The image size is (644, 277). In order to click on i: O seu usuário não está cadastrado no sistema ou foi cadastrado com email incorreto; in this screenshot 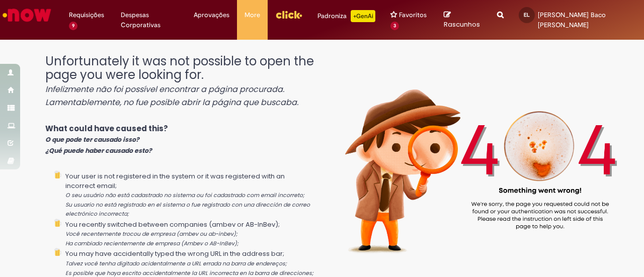, I will do `click(185, 195)`.